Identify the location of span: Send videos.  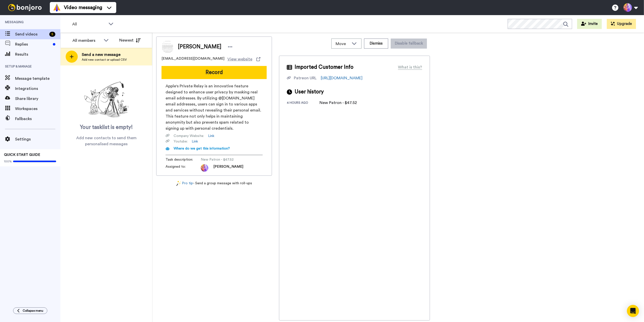
(31, 34).